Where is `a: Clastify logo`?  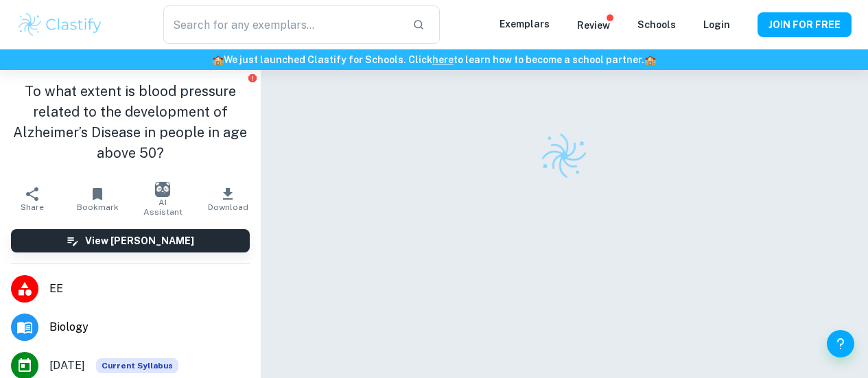
a: Clastify logo is located at coordinates (60, 25).